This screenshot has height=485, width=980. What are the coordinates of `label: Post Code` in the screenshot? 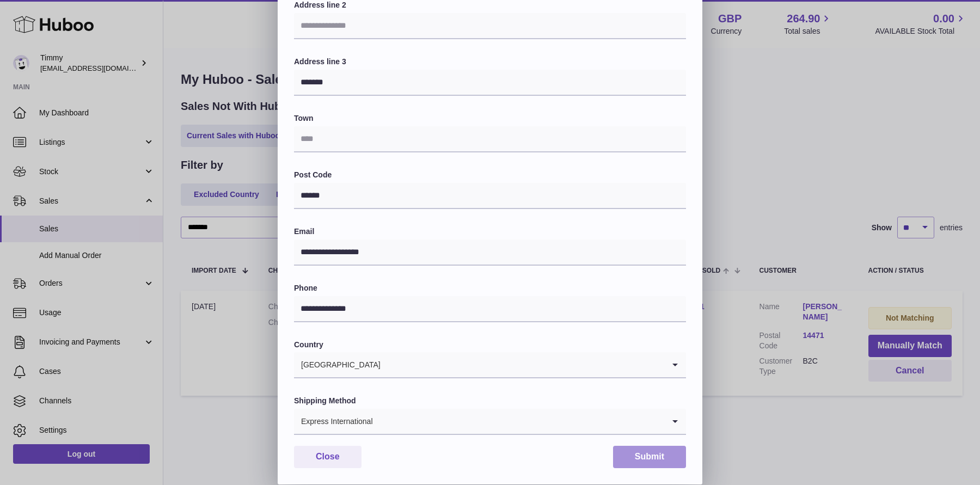 It's located at (490, 175).